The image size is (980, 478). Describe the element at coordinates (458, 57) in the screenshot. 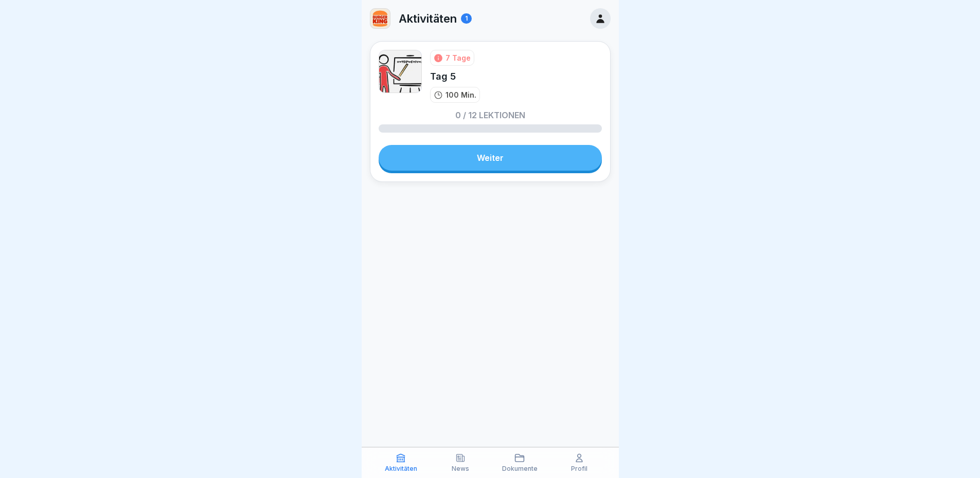

I see `div: 7 Tage` at that location.